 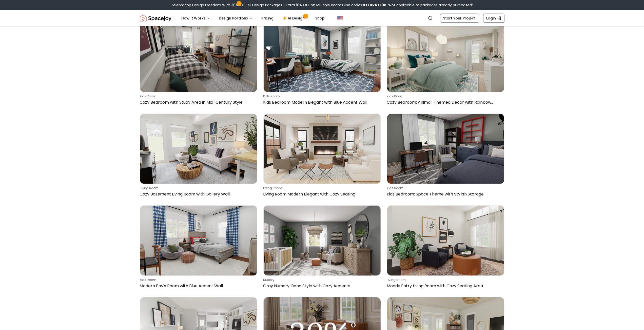 What do you see at coordinates (321, 280) in the screenshot?
I see `p: nursery` at bounding box center [321, 280].